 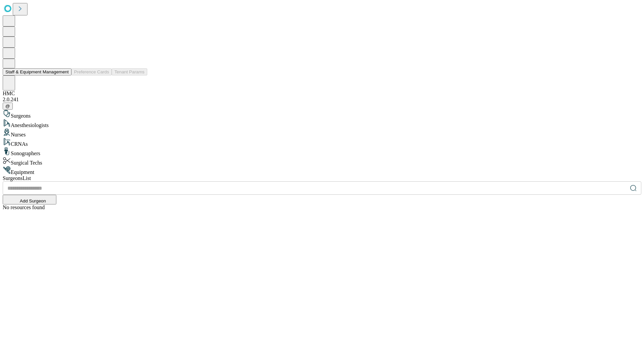 I want to click on div: CRNAs, so click(x=322, y=143).